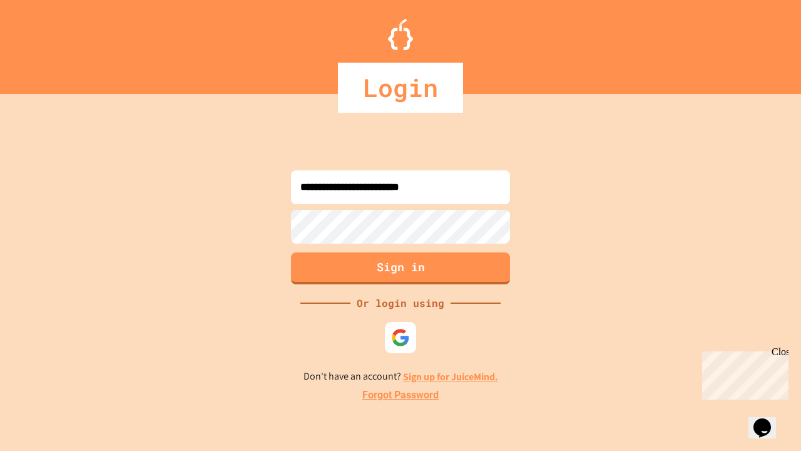  I want to click on p: Don't have an account?, so click(401, 376).